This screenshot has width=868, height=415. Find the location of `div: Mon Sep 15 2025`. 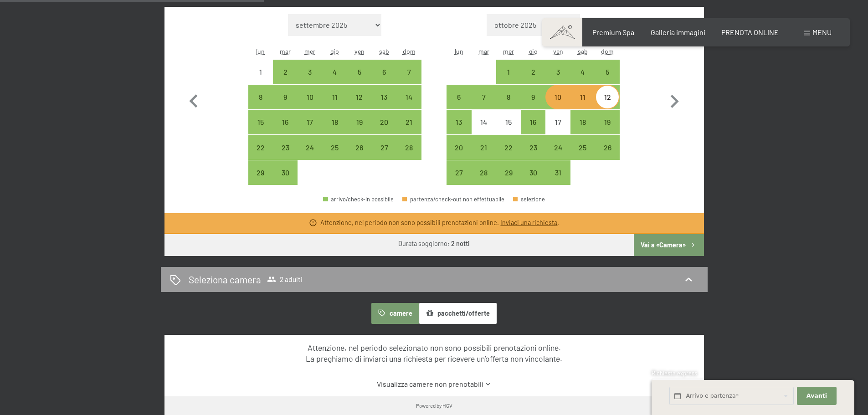

div: Mon Sep 15 2025 is located at coordinates (260, 122).